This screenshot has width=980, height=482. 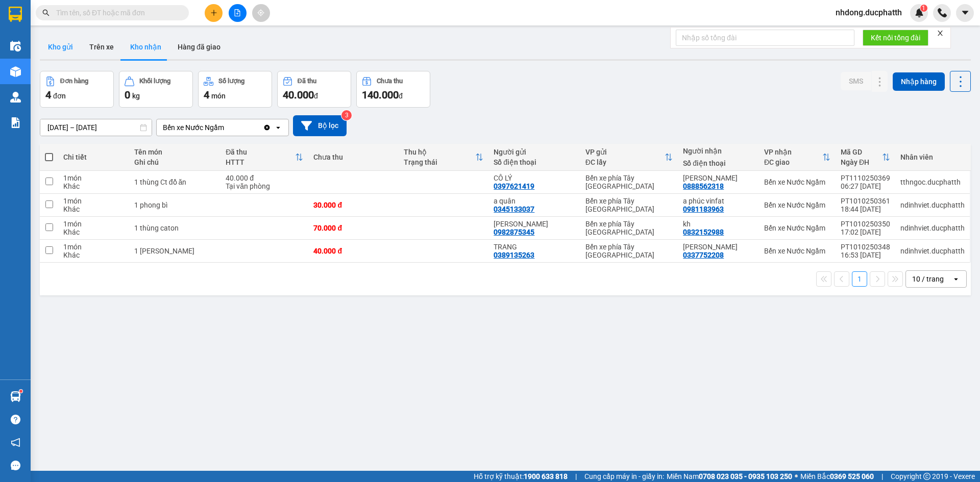 I want to click on div: Chưa thu, so click(x=353, y=157).